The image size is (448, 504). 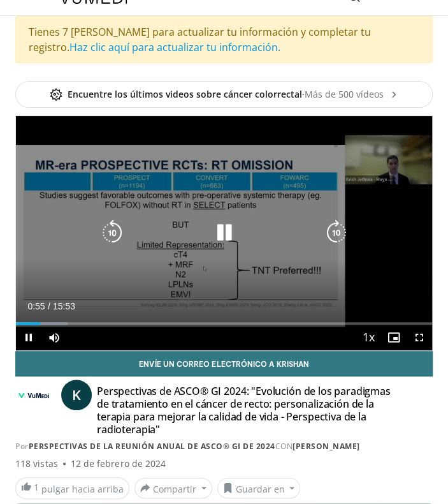 What do you see at coordinates (22, 446) in the screenshot?
I see `font: Por` at bounding box center [22, 446].